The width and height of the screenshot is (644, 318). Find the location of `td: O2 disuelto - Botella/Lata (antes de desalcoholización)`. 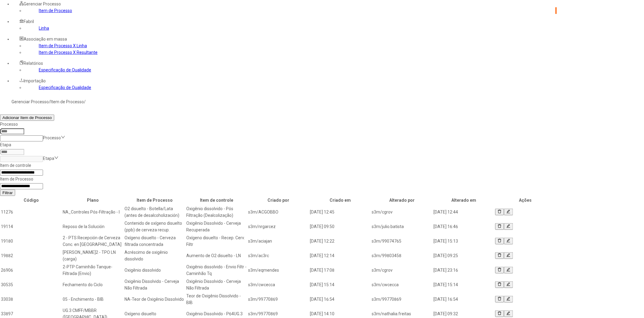

td: O2 disuelto - Botella/Lata (antes de desalcoholización) is located at coordinates (155, 212).